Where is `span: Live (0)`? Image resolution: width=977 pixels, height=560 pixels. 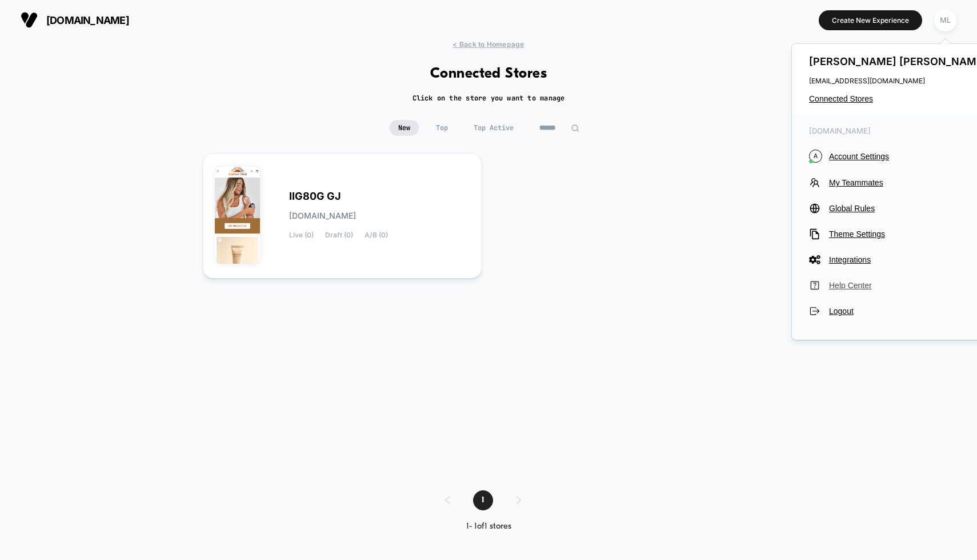
span: Live (0) is located at coordinates (301, 235).